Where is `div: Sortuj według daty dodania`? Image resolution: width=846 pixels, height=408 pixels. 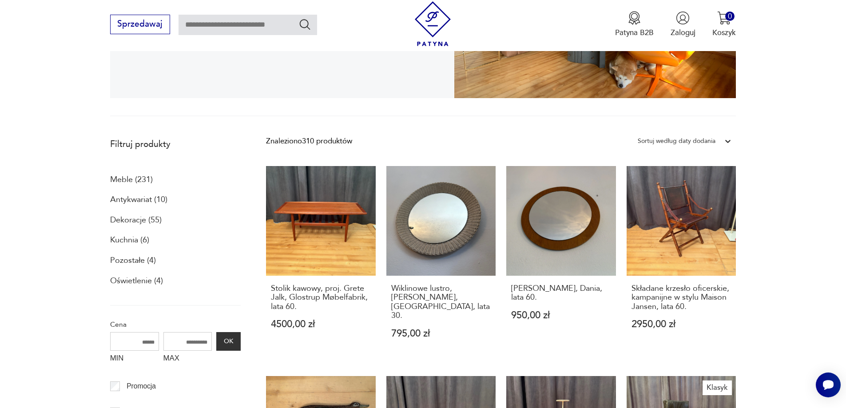
div: Sortuj według daty dodania is located at coordinates (676, 141).